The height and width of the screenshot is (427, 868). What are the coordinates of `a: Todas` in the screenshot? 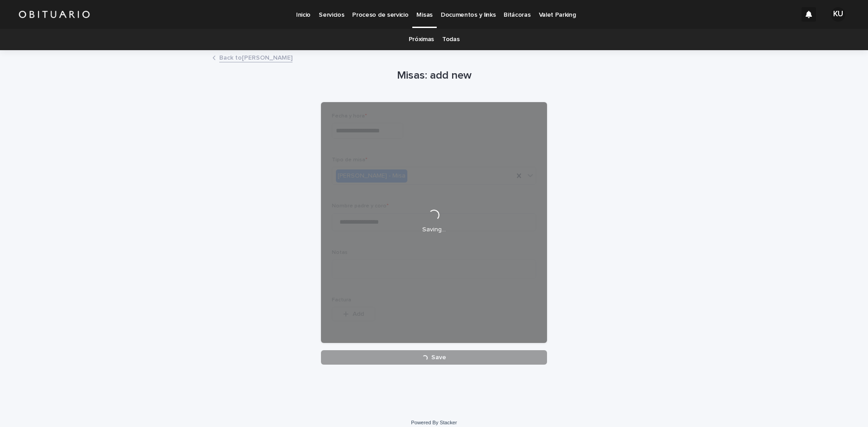 It's located at (451, 39).